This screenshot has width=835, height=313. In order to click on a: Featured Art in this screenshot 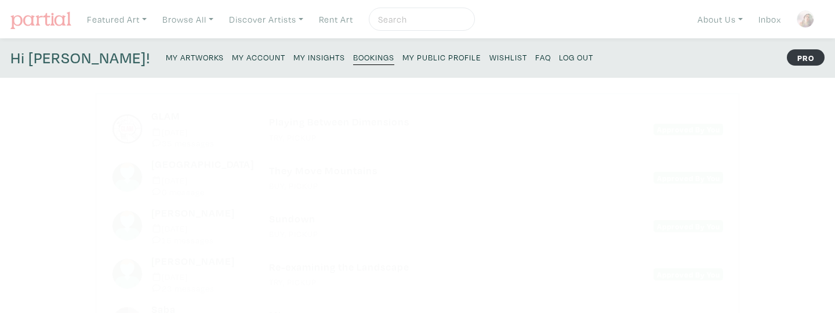, I will do `click(117, 19)`.